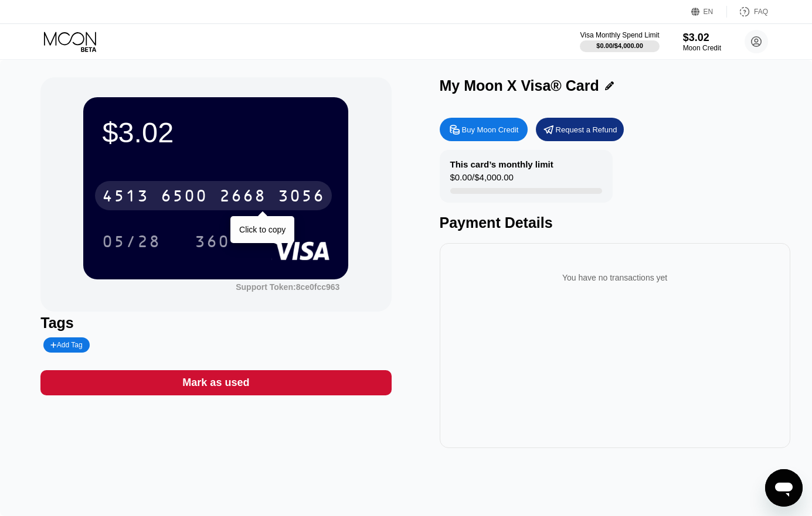 The height and width of the screenshot is (516, 812). What do you see at coordinates (701, 42) in the screenshot?
I see `div: $3.02Moon Credit` at bounding box center [701, 42].